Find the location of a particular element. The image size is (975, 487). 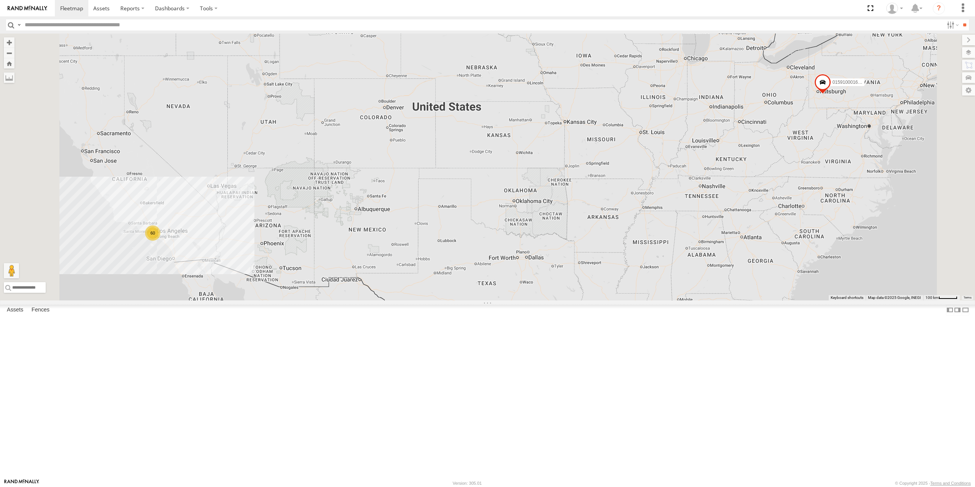

img: rand-logo.svg is located at coordinates (27, 8).